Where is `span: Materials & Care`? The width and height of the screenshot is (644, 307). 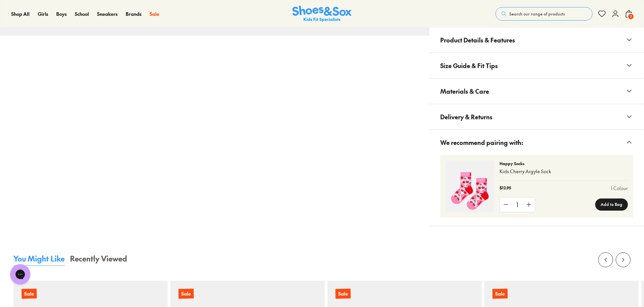
span: Materials & Care is located at coordinates (465, 91).